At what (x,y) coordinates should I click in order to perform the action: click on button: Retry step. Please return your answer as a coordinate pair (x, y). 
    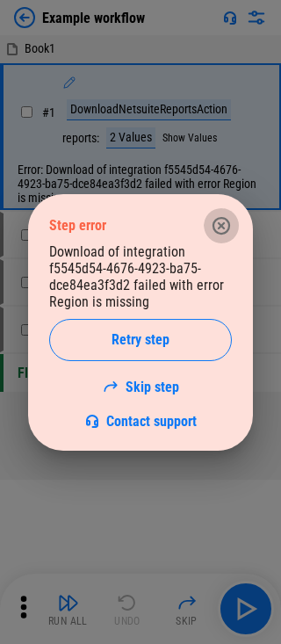
    Looking at the image, I should click on (140, 340).